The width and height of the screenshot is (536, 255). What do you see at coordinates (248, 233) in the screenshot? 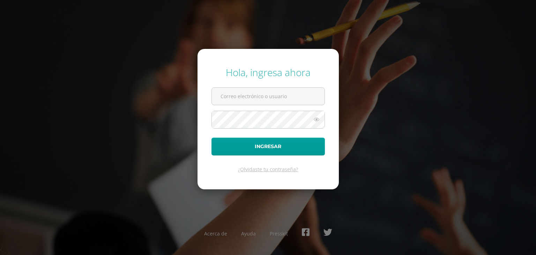
I see `a: Ayuda` at bounding box center [248, 233].